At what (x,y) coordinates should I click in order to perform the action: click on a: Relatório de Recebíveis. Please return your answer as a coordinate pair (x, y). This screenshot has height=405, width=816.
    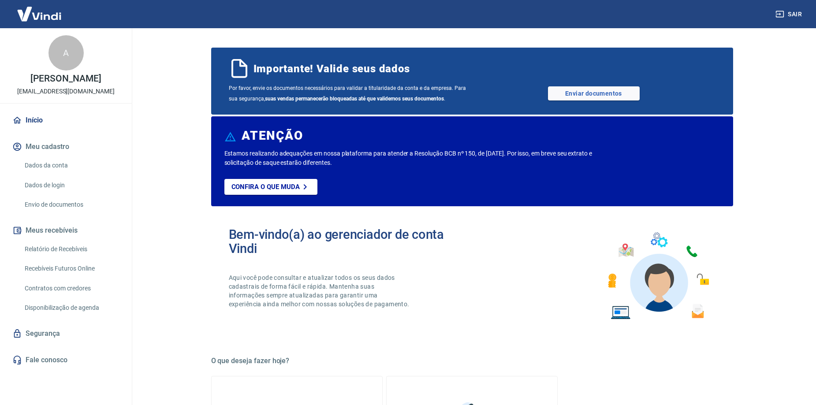
    Looking at the image, I should click on (71, 249).